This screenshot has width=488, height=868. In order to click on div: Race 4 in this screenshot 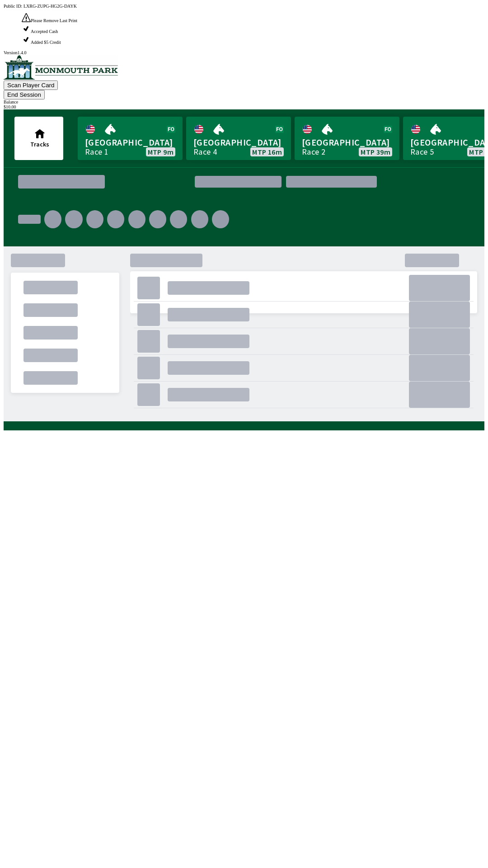, I will do `click(206, 152)`.